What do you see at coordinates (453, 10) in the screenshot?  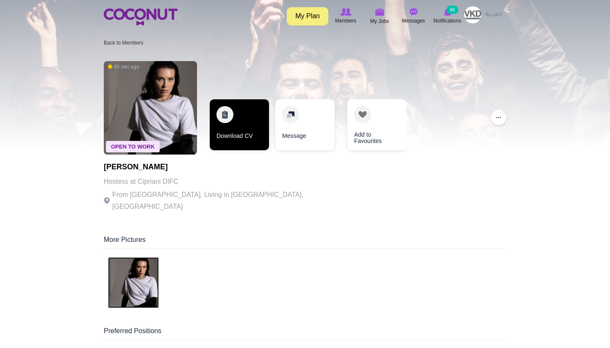 I see `small: 86` at bounding box center [453, 10].